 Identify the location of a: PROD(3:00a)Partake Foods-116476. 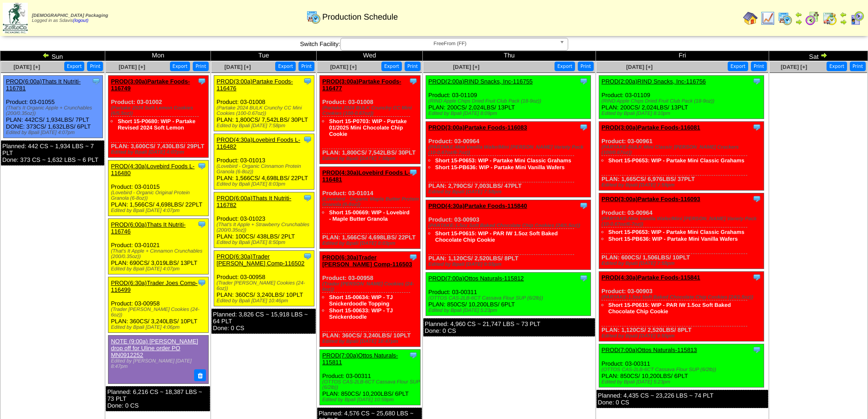
(255, 85).